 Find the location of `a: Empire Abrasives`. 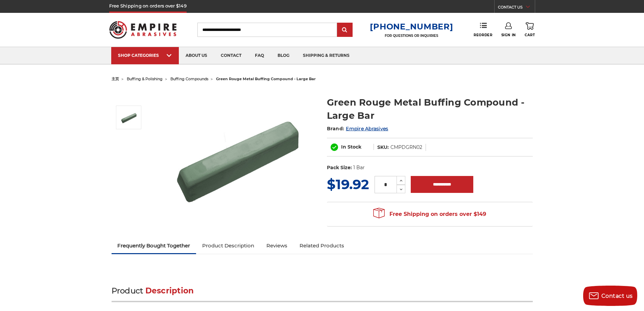

a: Empire Abrasives is located at coordinates (367, 128).